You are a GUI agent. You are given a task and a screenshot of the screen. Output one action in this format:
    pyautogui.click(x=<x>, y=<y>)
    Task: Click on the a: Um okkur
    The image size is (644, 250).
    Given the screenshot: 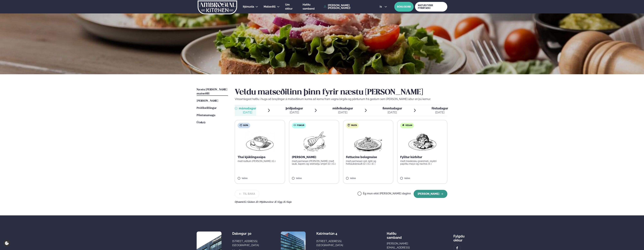 What is the action you would take?
    pyautogui.click(x=291, y=7)
    